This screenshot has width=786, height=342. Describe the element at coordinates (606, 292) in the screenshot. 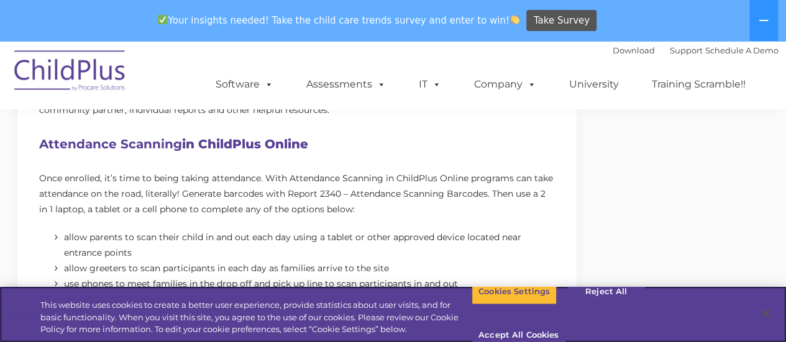

I see `button: Reject All` at that location.